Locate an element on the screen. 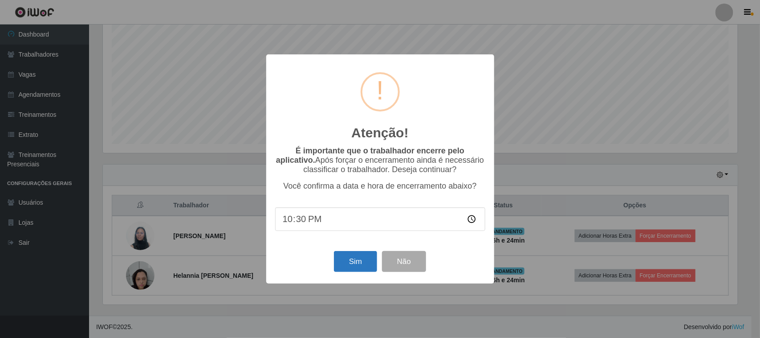 Image resolution: width=760 pixels, height=338 pixels. p: Após forçar o encerramento ainda é necessário classificar o trabalhador. Deseja continuar? is located at coordinates (380, 160).